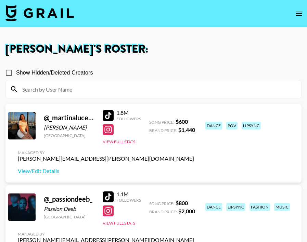  What do you see at coordinates (232, 126) in the screenshot?
I see `div: pov` at bounding box center [232, 126].